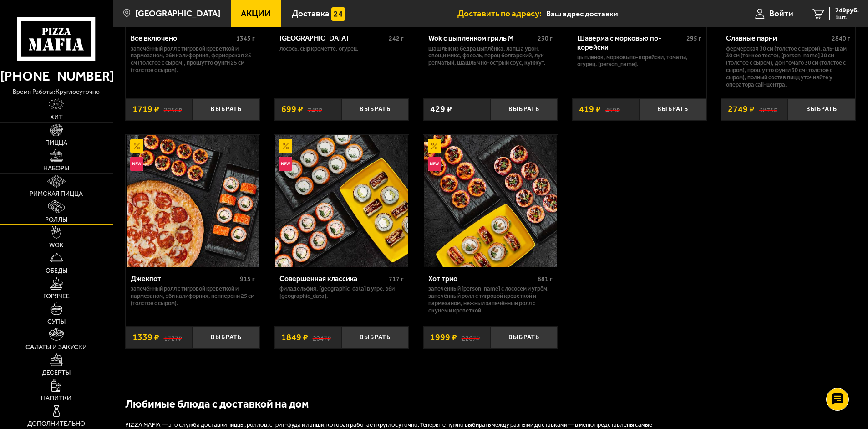 The image size is (868, 429). What do you see at coordinates (292, 110) in the screenshot?
I see `span: 699 ₽` at bounding box center [292, 110].